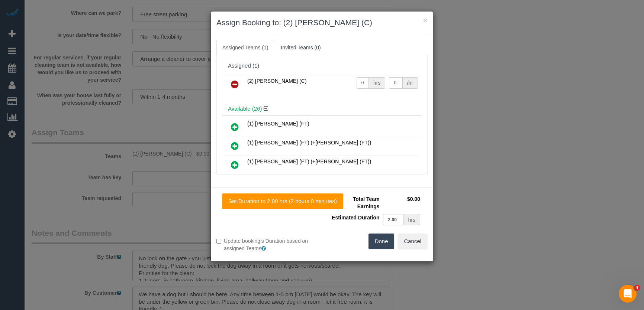  Describe the element at coordinates (356, 218) in the screenshot. I see `span: Estimated Duration` at that location.